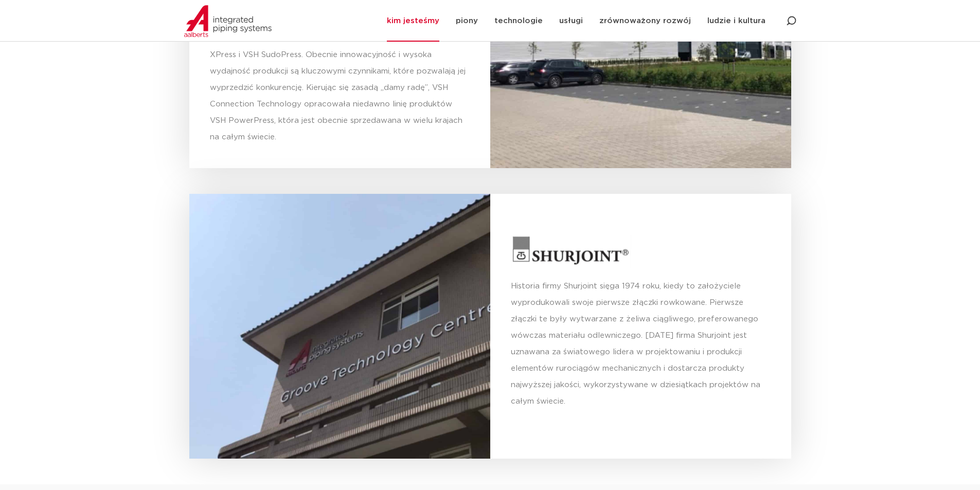  Describe the element at coordinates (635, 343) in the screenshot. I see `font: Historia firmy Shurjoint sięga 1974 roku, kiedy to założyciele wyprodukowali swoje pierwsze złącz...` at that location.